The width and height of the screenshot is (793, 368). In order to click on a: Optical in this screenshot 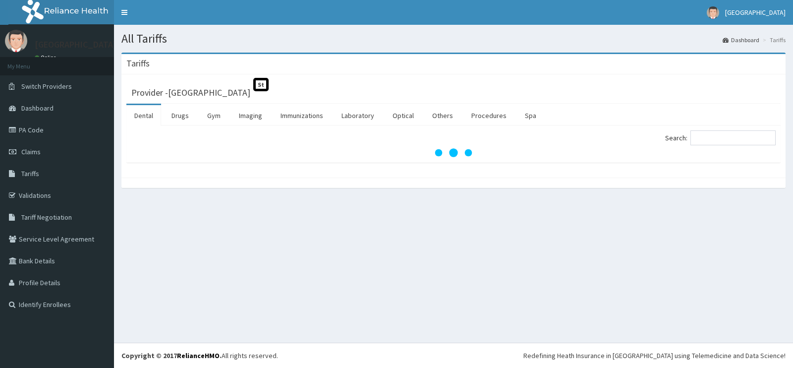, I will do `click(403, 115)`.